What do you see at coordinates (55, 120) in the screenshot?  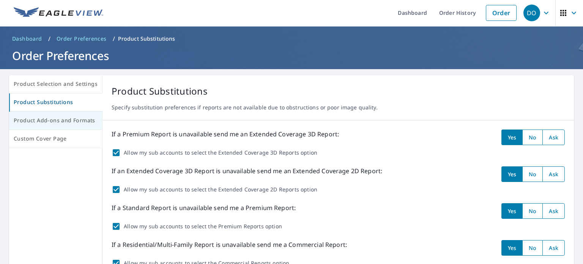 I see `span: Product Add-ons and Formats` at bounding box center [55, 120].